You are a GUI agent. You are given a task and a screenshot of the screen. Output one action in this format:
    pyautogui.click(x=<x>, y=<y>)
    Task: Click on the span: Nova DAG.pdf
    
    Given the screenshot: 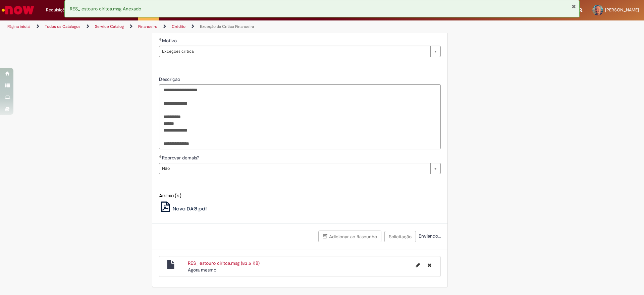 What is the action you would take?
    pyautogui.click(x=190, y=208)
    